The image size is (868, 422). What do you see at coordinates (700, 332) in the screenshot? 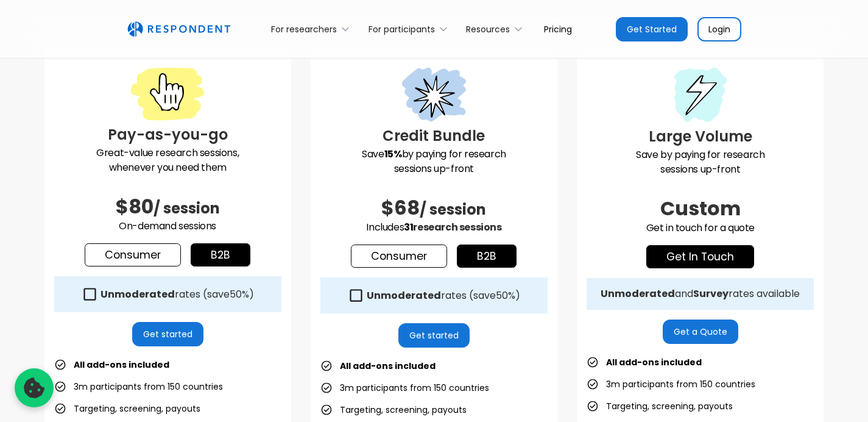
I see `a: Get a Quote` at bounding box center [700, 332].